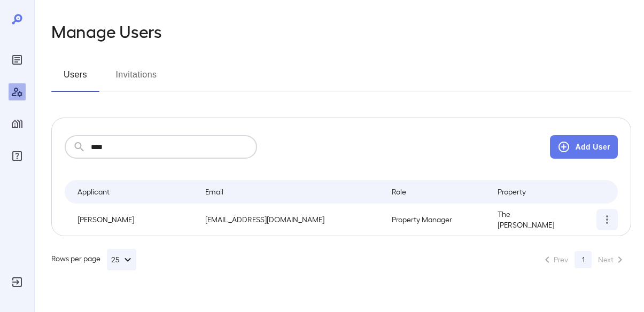 Image resolution: width=644 pixels, height=312 pixels. Describe the element at coordinates (584, 147) in the screenshot. I see `button: Add User` at that location.